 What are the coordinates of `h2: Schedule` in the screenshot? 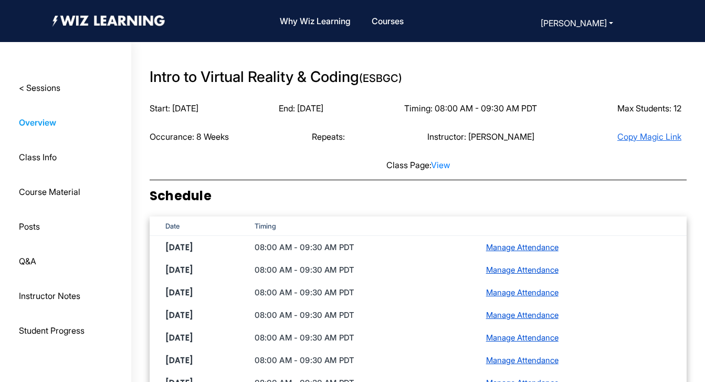 It's located at (297, 196).